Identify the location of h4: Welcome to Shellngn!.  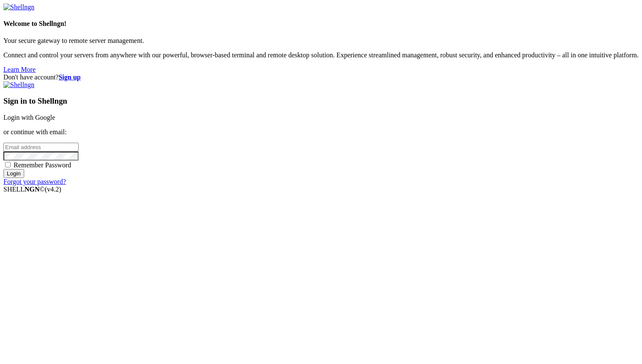
(321, 24).